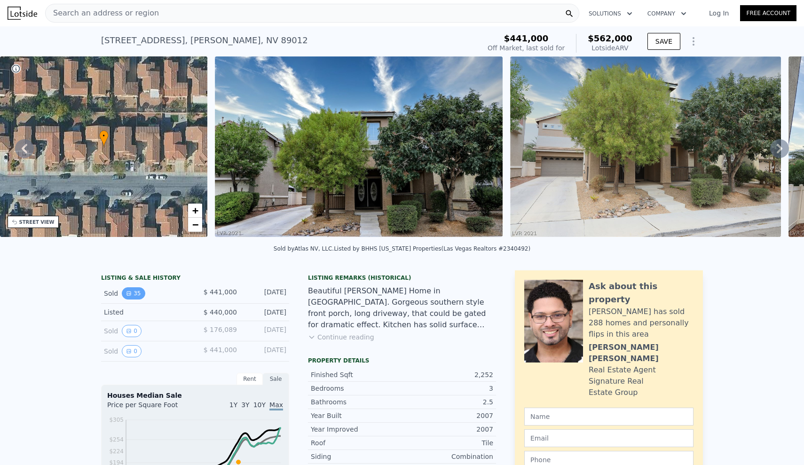 This screenshot has width=804, height=465. Describe the element at coordinates (195, 211) in the screenshot. I see `a: Zoom in` at that location.